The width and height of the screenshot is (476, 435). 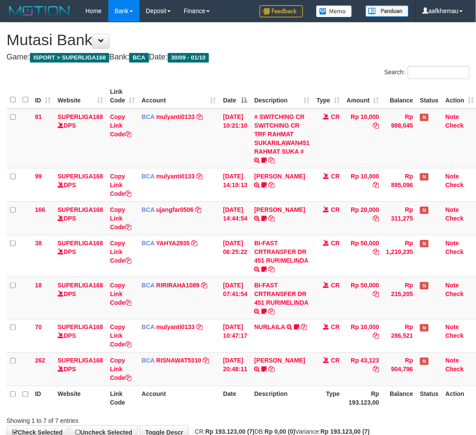 What do you see at coordinates (400, 184) in the screenshot?
I see `td: Rp 895,096` at bounding box center [400, 184].